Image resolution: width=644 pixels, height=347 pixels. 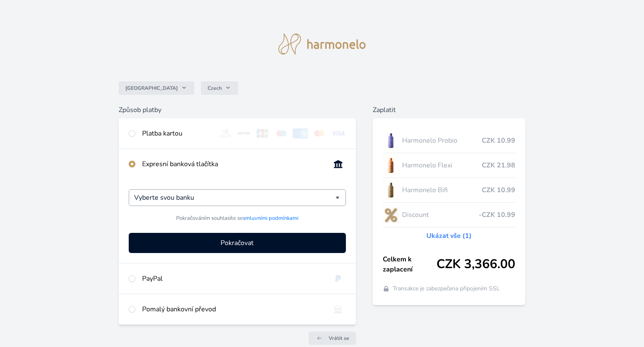 I want to click on img: mc.svg, so click(x=319, y=133).